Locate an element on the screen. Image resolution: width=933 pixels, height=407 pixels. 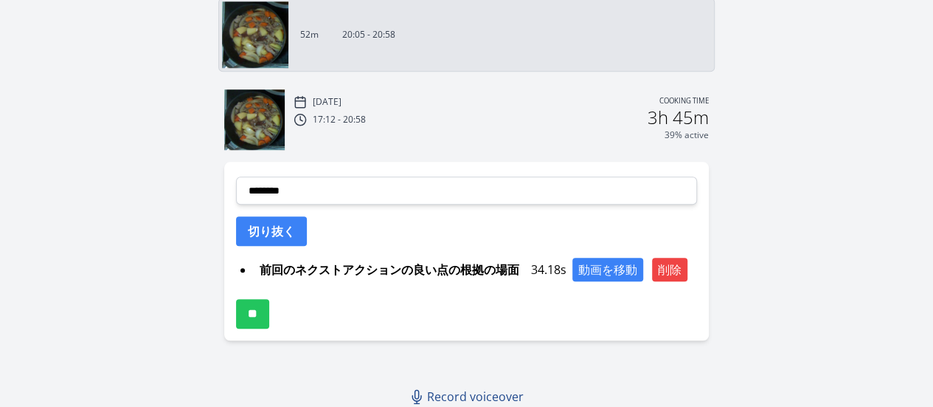
p: 52m is located at coordinates (309, 35).